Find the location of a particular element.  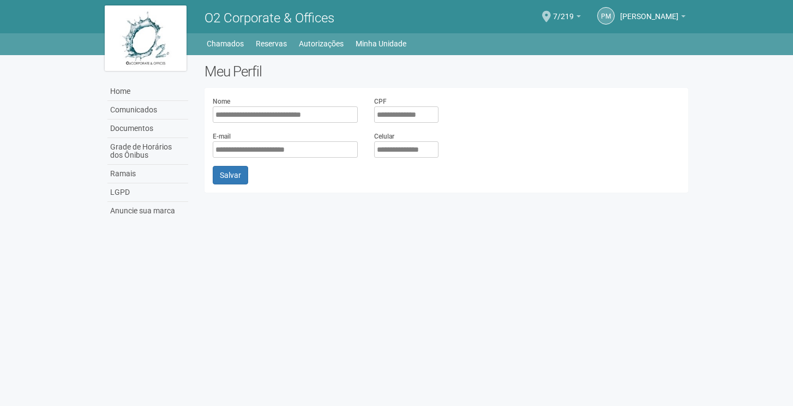

button: Salvar is located at coordinates (230, 175).